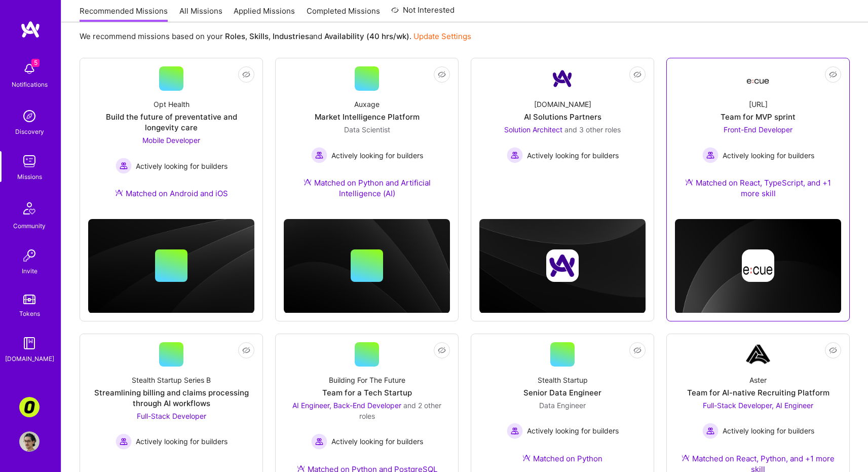 The image size is (868, 472). What do you see at coordinates (758, 188) in the screenshot?
I see `div: Matched on React, TypeScript, and +1 more skill` at bounding box center [758, 188].